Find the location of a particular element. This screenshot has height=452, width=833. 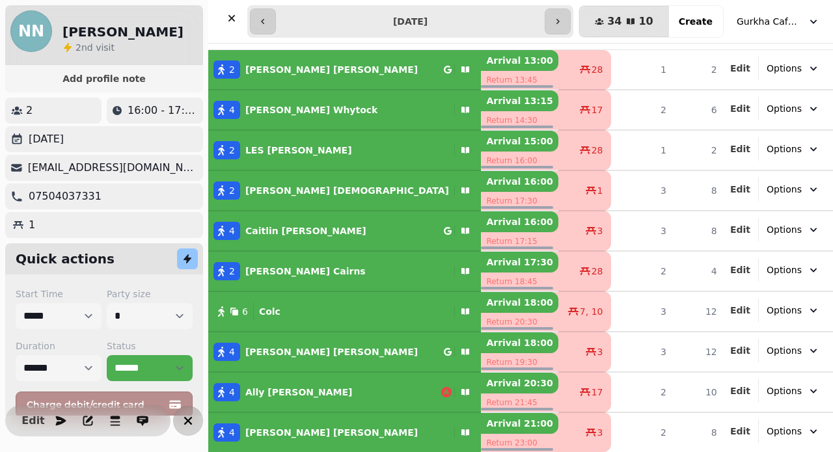

p: Arrival 17:30 is located at coordinates (519, 262).